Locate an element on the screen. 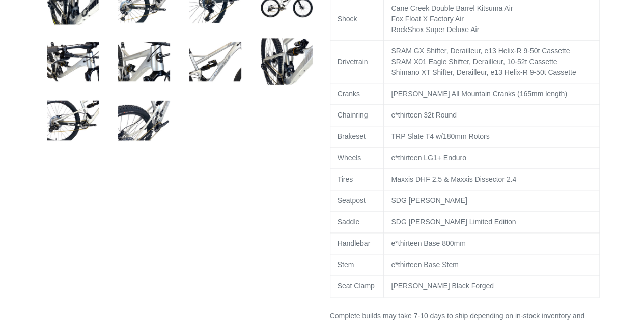  td: Handlebar is located at coordinates (357, 243).